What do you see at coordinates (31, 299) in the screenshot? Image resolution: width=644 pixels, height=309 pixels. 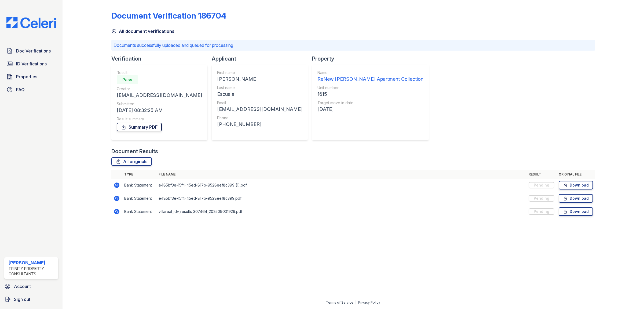 I see `button: Sign out` at bounding box center [31, 299].